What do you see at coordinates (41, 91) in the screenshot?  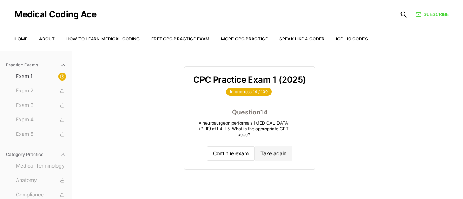 I see `button: Exam 2` at bounding box center [41, 91].